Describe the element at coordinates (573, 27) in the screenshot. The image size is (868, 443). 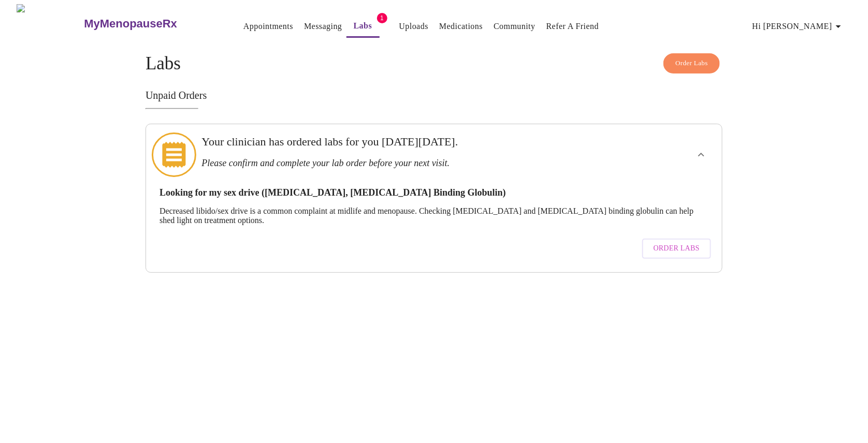
I see `a: Refer a Friend` at that location.